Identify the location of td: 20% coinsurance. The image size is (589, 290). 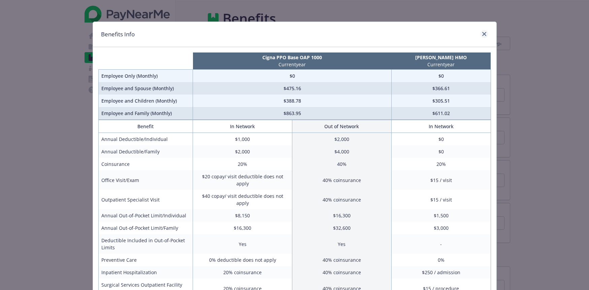
(242, 272).